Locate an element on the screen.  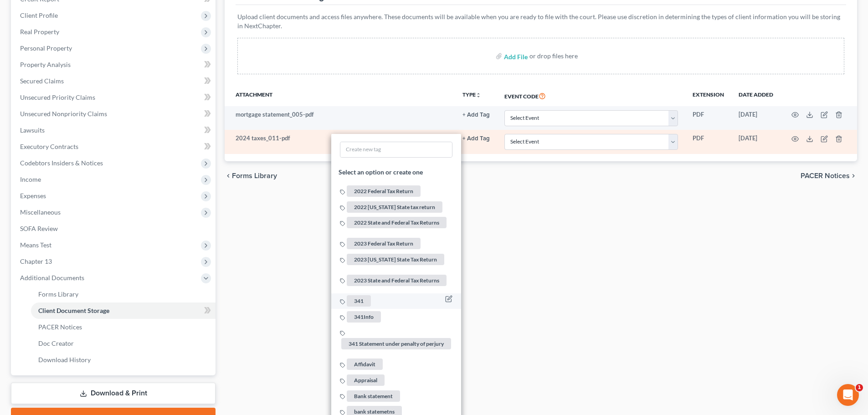
span: Bank statement is located at coordinates (373, 396).